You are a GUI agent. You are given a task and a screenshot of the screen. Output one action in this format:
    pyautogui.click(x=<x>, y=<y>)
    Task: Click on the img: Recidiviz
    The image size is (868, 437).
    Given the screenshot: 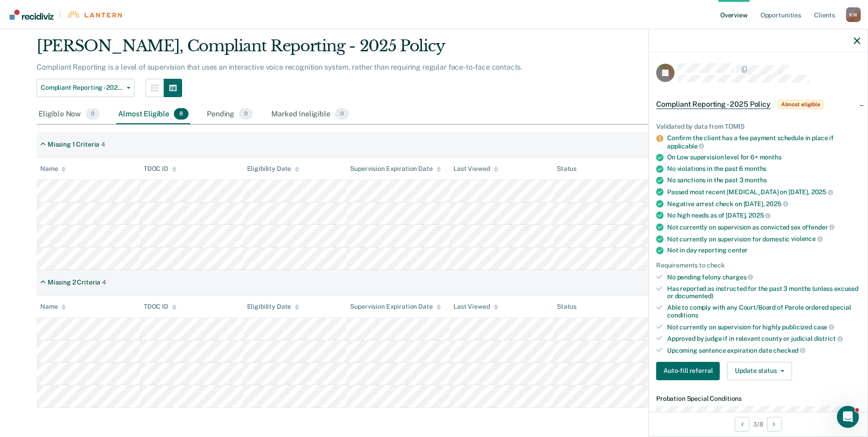 What is the action you would take?
    pyautogui.click(x=32, y=15)
    